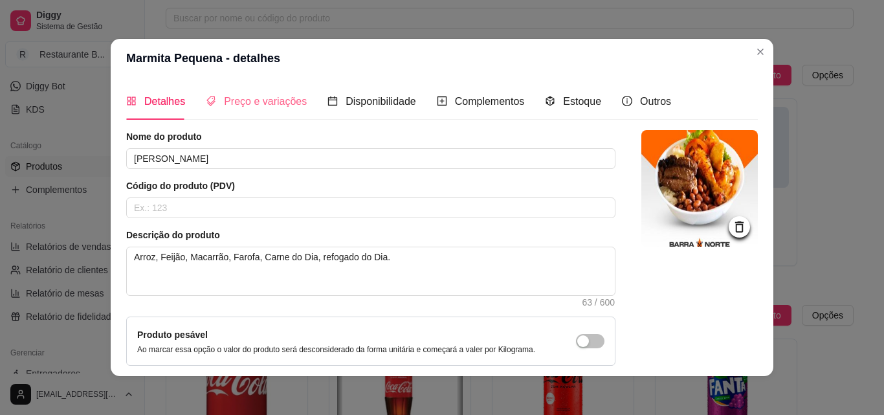  I want to click on input: Ex.: 123, so click(371, 208).